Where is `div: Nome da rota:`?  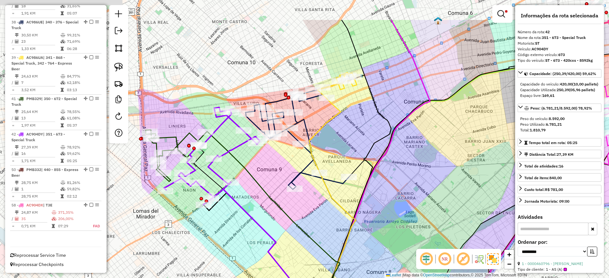 div: Nome da rota: is located at coordinates (559, 38).